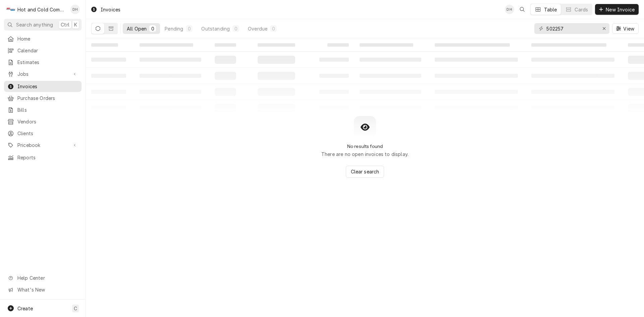 Image resolution: width=644 pixels, height=317 pixels. Describe the element at coordinates (48, 110) in the screenshot. I see `span: Bills` at that location.